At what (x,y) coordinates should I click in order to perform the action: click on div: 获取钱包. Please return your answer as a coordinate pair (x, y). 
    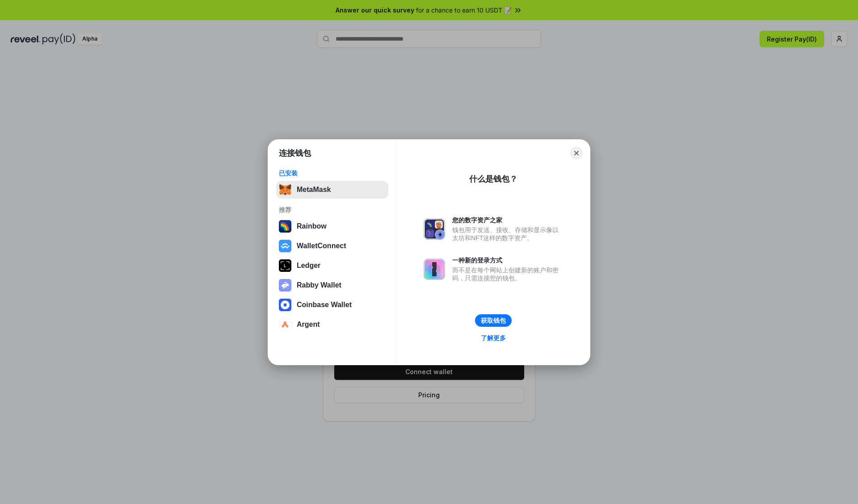
    Looking at the image, I should click on (493, 321).